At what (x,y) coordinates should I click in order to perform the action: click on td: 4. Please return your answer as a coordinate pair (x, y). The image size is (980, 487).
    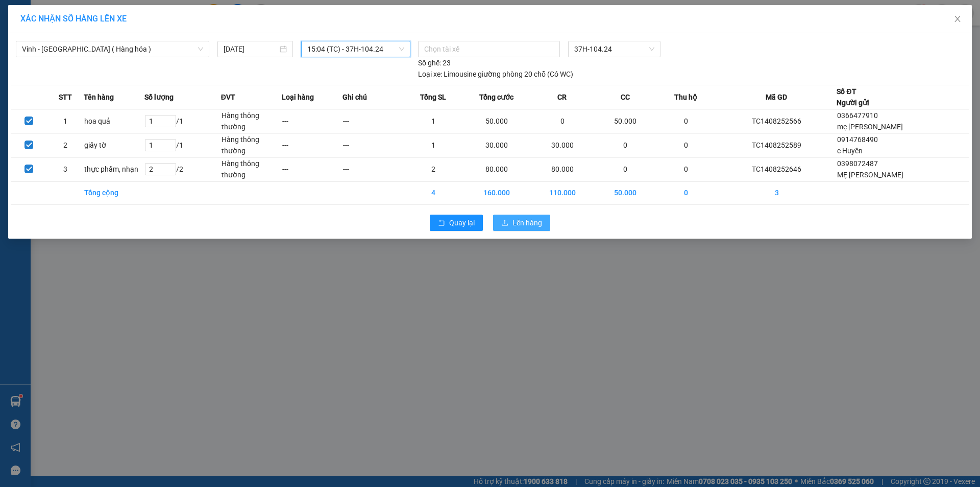
    Looking at the image, I should click on (433, 192).